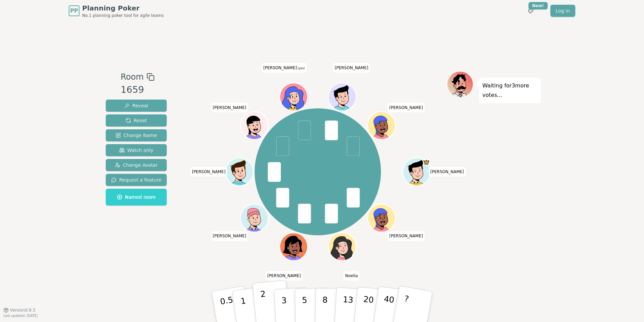 This screenshot has height=322, width=644. Describe the element at coordinates (136, 150) in the screenshot. I see `button: Watch only` at that location.